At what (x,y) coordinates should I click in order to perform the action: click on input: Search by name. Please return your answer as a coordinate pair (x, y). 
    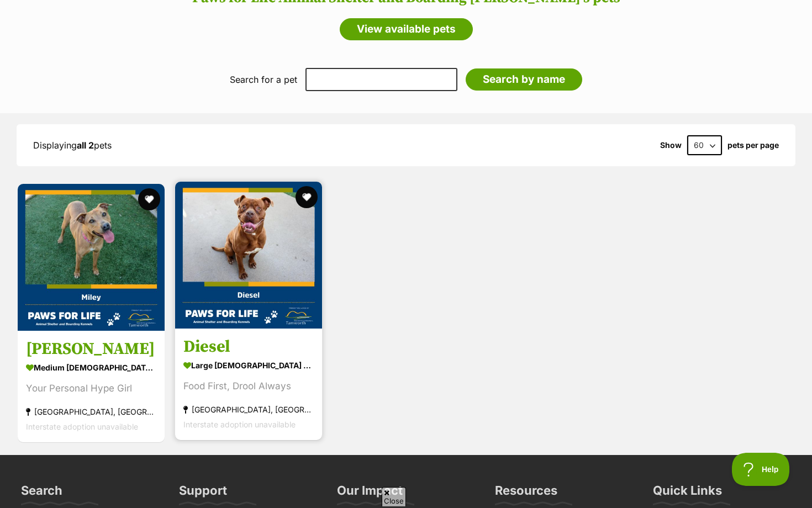
    Looking at the image, I should click on (523, 79).